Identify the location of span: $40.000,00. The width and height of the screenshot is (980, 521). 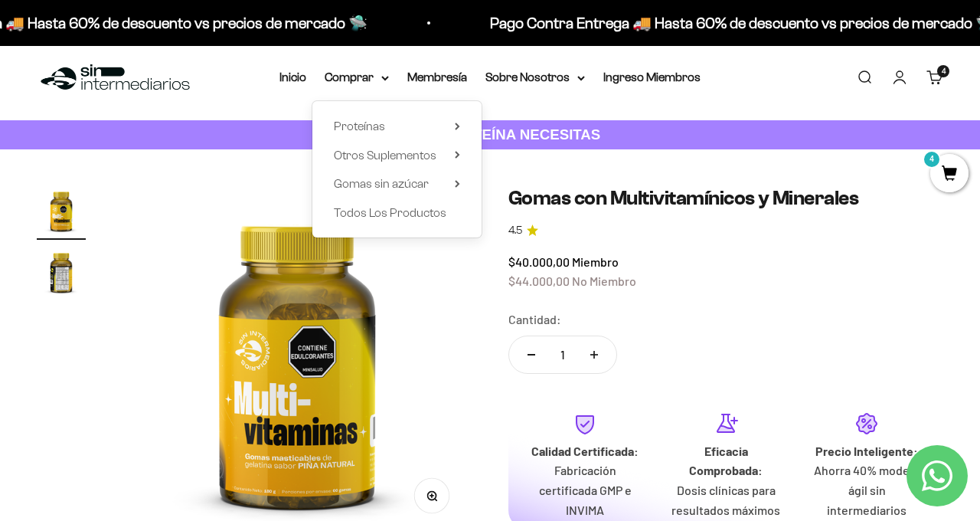
(539, 261).